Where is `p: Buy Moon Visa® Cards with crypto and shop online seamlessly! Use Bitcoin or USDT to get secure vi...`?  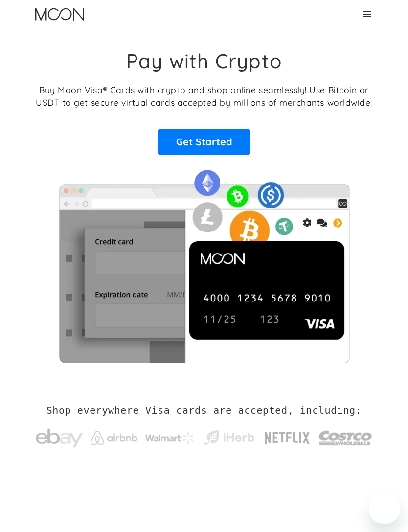 p: Buy Moon Visa® Cards with crypto and shop online seamlessly! Use Bitcoin or USDT to get secure vi... is located at coordinates (204, 96).